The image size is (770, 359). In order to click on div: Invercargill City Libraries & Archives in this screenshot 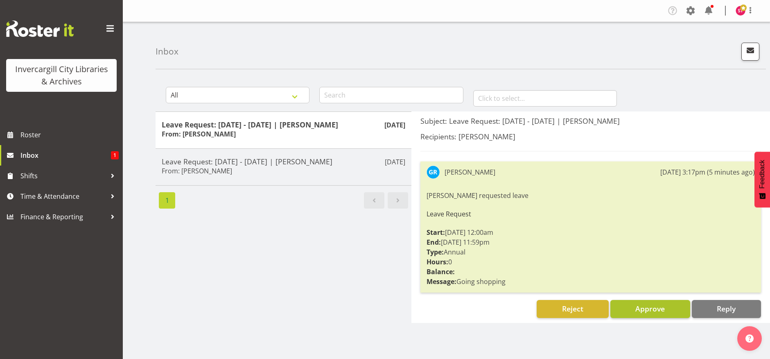, I will do `click(61, 75)`.